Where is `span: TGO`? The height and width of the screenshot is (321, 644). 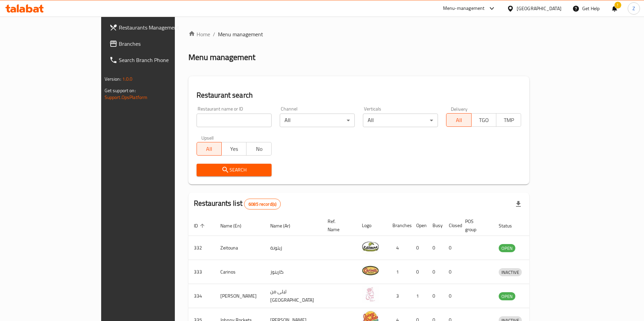 span: TGO is located at coordinates (484, 120).